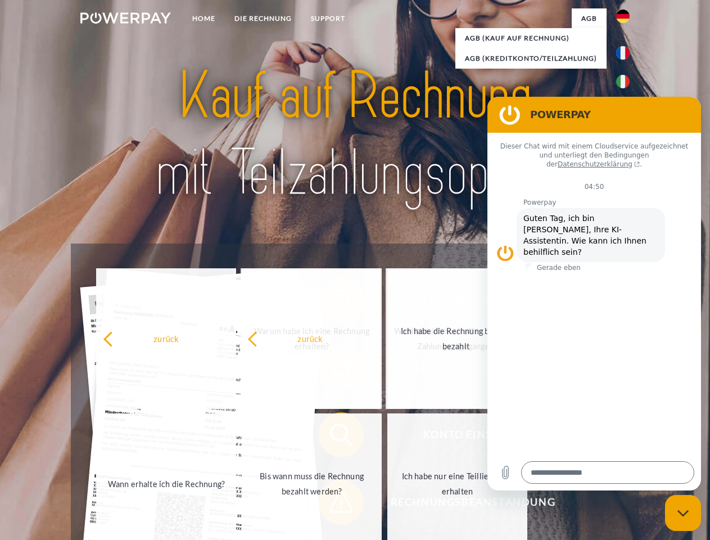  What do you see at coordinates (123, 18) in the screenshot?
I see `h2: POWERPAY` at bounding box center [123, 18].